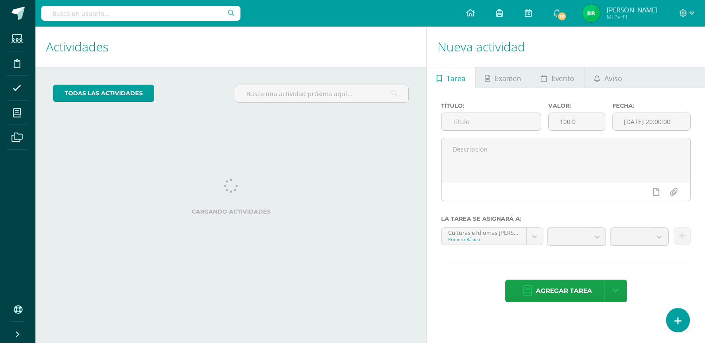 This screenshot has height=343, width=705. What do you see at coordinates (632, 17) in the screenshot?
I see `span: Mi Perfil` at bounding box center [632, 17].